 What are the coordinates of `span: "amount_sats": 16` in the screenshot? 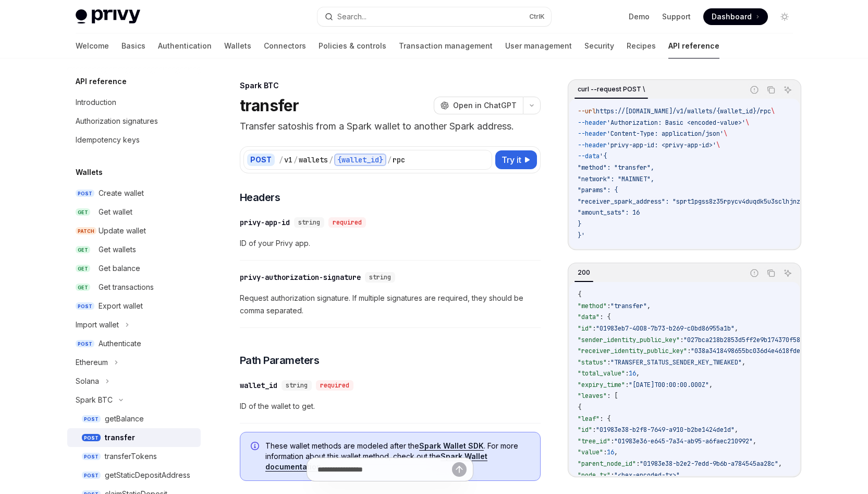 It's located at (608, 212).